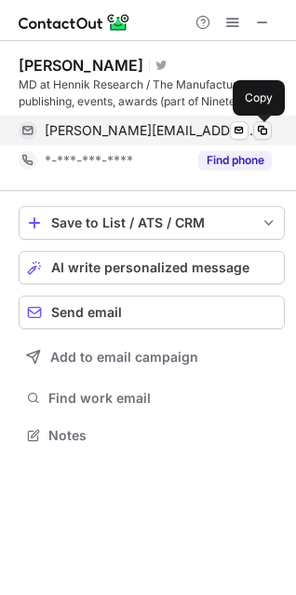  What do you see at coordinates (87, 312) in the screenshot?
I see `span: Send email` at bounding box center [87, 312].